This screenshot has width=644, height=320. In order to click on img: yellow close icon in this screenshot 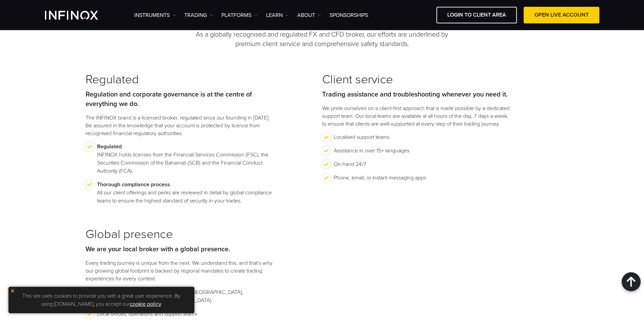, I will do `click(12, 290)`.